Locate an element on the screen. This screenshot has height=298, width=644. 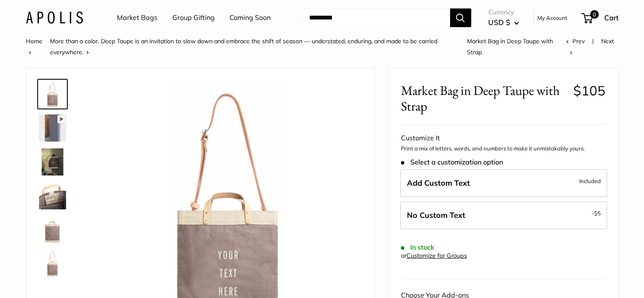
button: Search is located at coordinates (461, 18).